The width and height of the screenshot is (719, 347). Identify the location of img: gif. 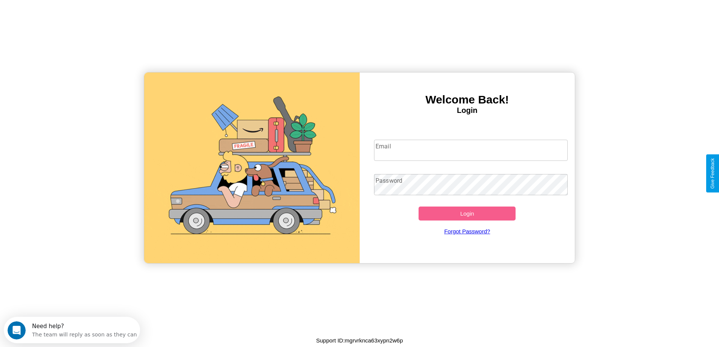
(252, 168).